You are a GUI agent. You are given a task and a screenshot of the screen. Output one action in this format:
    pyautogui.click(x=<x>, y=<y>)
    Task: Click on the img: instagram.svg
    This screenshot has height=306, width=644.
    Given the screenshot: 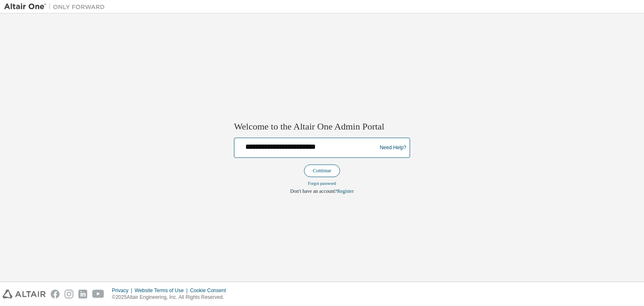 What is the action you would take?
    pyautogui.click(x=69, y=294)
    